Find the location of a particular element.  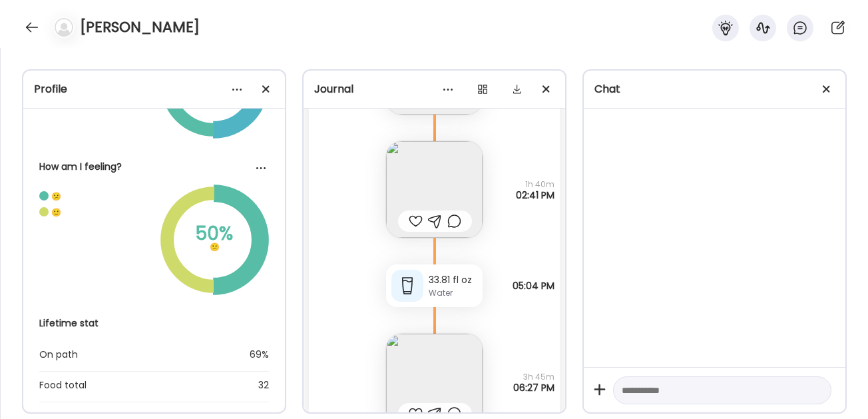

div: Profile is located at coordinates (154, 89).